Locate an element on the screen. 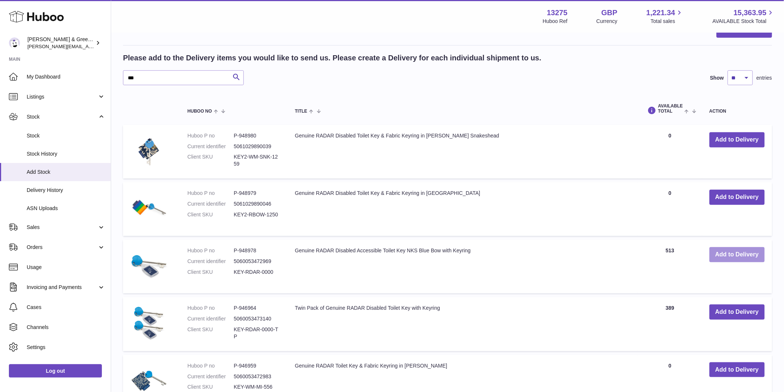 The image size is (784, 392). span: Invoicing and Payments is located at coordinates (62, 287).